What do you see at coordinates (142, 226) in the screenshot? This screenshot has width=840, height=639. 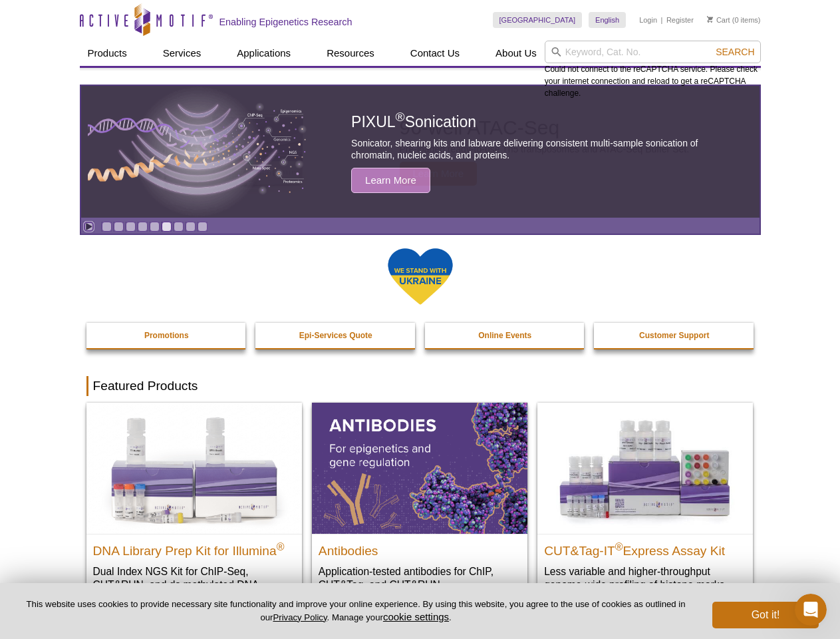 I see `a: Go to slide 4` at bounding box center [142, 226].